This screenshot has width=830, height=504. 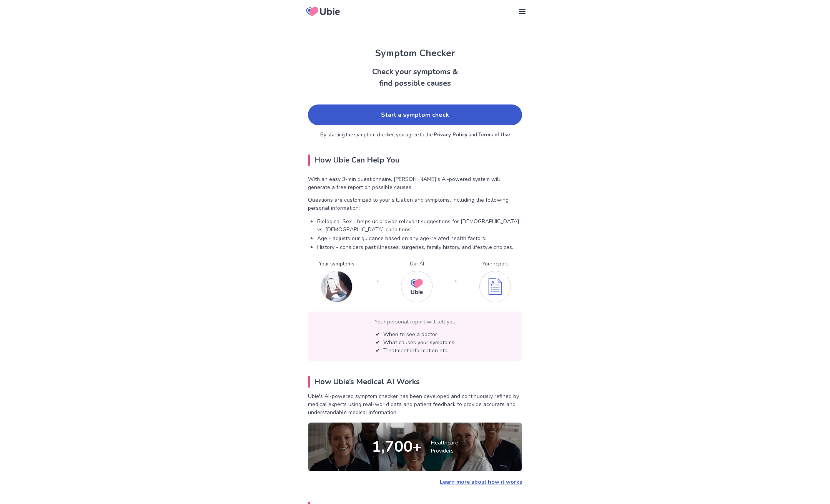 I want to click on a: Privacy Policy, so click(x=451, y=135).